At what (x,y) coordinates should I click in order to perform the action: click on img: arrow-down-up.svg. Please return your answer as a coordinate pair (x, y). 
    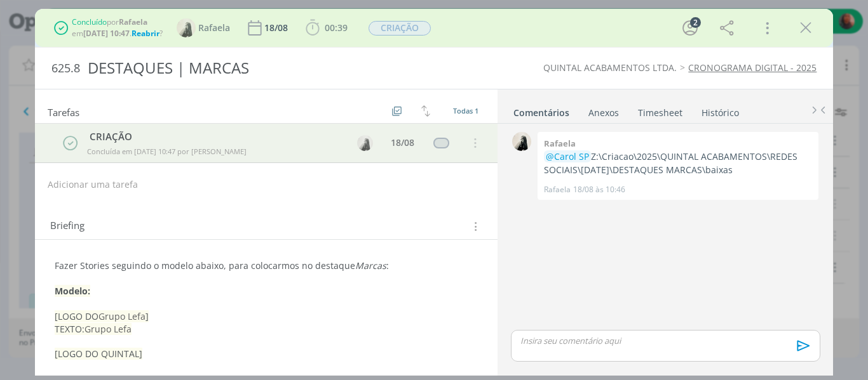
    Looking at the image, I should click on (426, 111).